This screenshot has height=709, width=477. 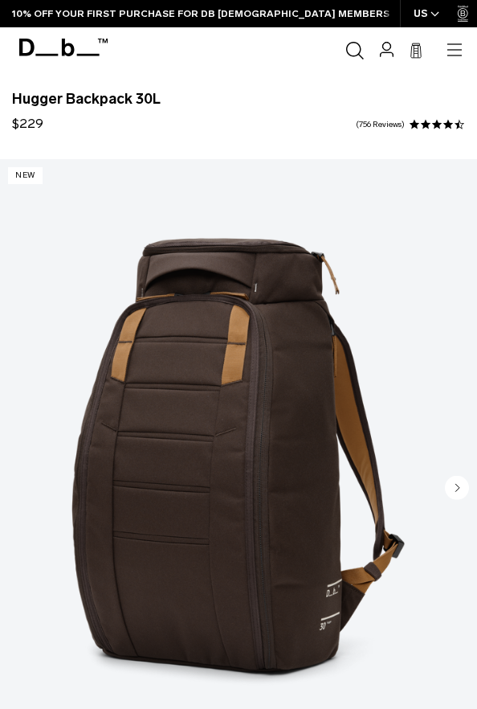 What do you see at coordinates (457, 489) in the screenshot?
I see `button: Next slide` at bounding box center [457, 489].